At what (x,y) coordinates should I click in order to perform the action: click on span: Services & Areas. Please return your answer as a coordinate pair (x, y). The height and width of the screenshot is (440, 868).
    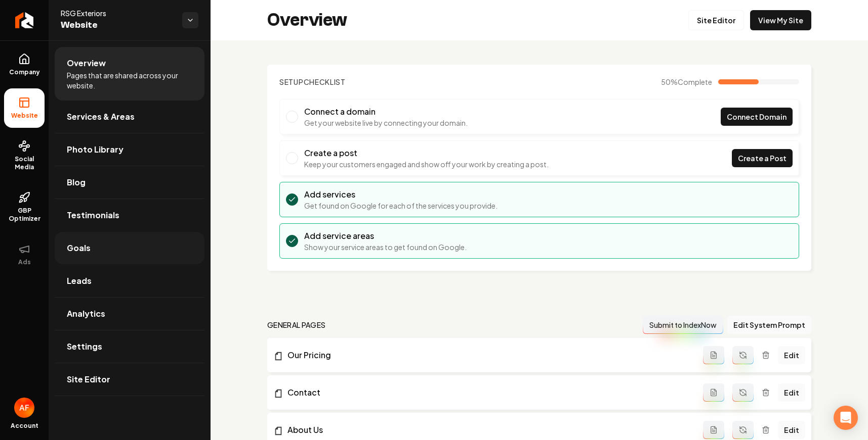
    Looking at the image, I should click on (101, 117).